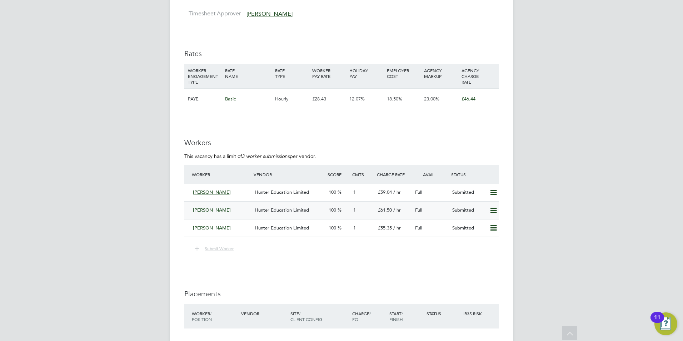 This screenshot has width=683, height=341. What do you see at coordinates (306, 316) in the screenshot?
I see `span: / Client Config` at bounding box center [306, 316].